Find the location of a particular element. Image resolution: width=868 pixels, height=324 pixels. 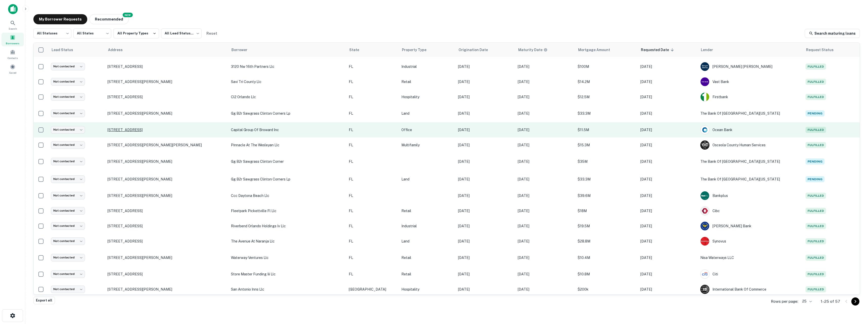

th: Origination Date is located at coordinates (486, 50).